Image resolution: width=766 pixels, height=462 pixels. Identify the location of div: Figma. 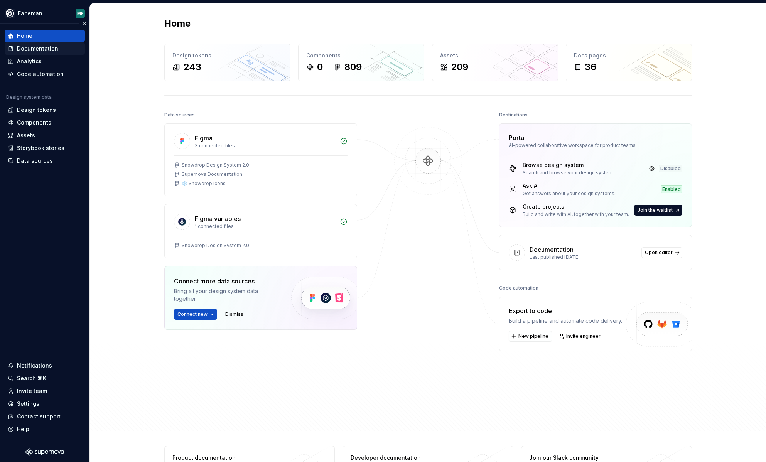
(204, 138).